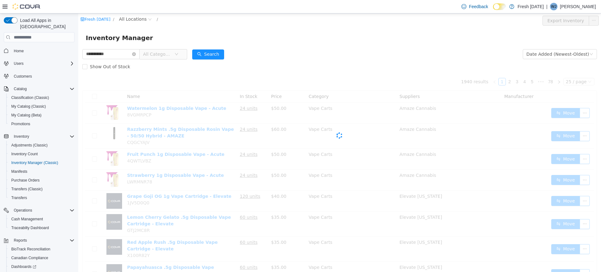 The image size is (601, 272). I want to click on button: Transfers (Classic), so click(42, 189).